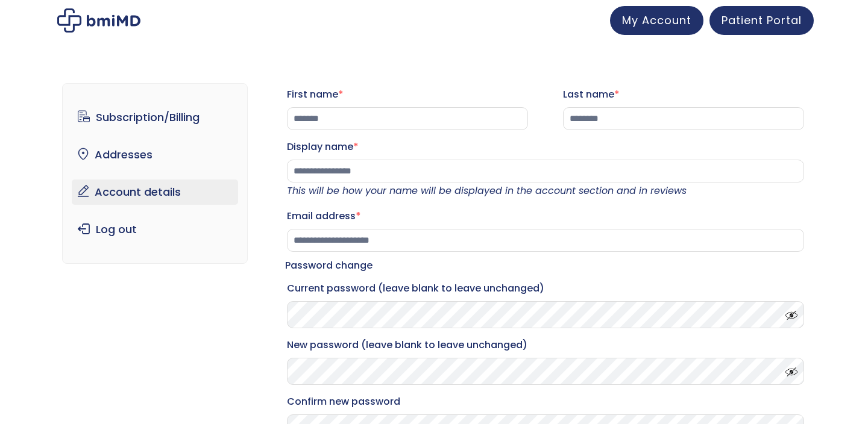 The width and height of the screenshot is (868, 424). Describe the element at coordinates (761, 20) in the screenshot. I see `a: Patient Portal` at that location.